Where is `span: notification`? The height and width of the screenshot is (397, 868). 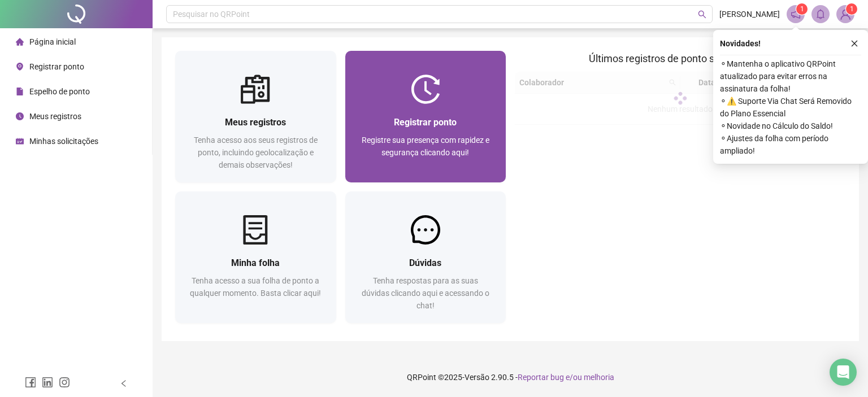
span: notification is located at coordinates (795, 14).